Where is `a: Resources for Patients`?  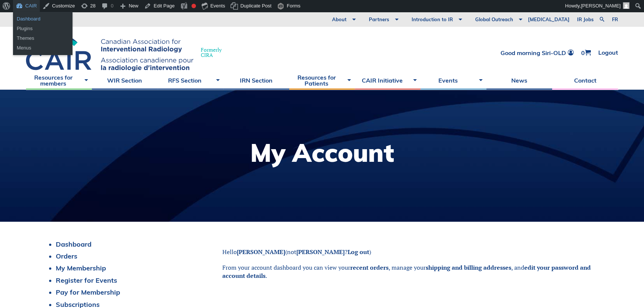 a: Resources for Patients is located at coordinates (322, 80).